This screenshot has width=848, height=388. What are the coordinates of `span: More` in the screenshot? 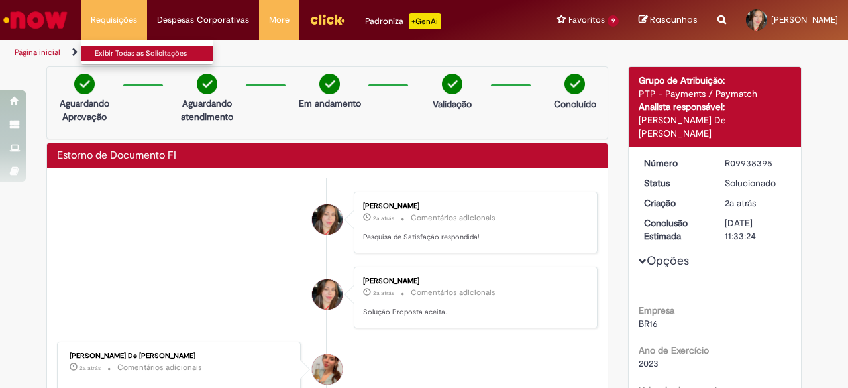 It's located at (279, 20).